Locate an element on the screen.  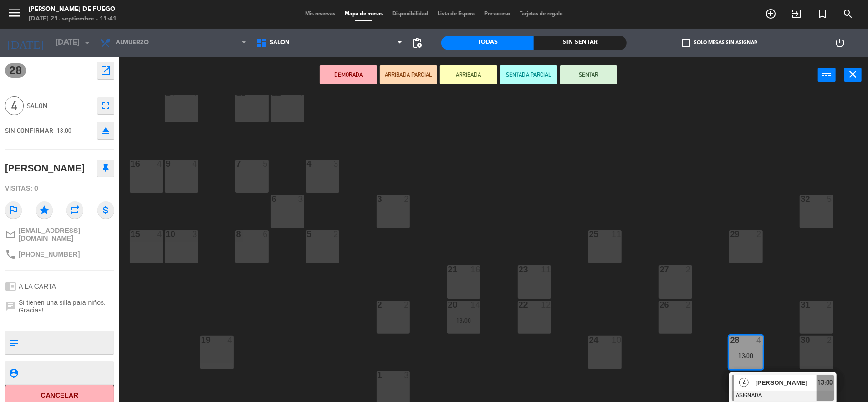
div: Todas is located at coordinates (488, 43).